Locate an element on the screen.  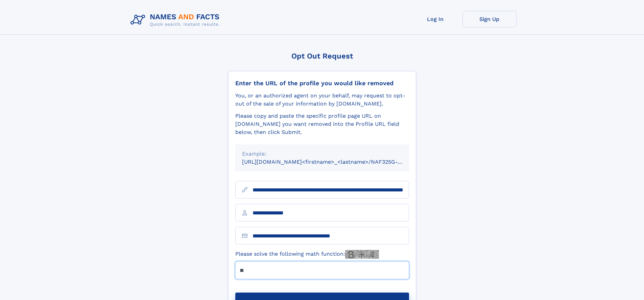
label: Please solve the following math function: is located at coordinates (307, 254).